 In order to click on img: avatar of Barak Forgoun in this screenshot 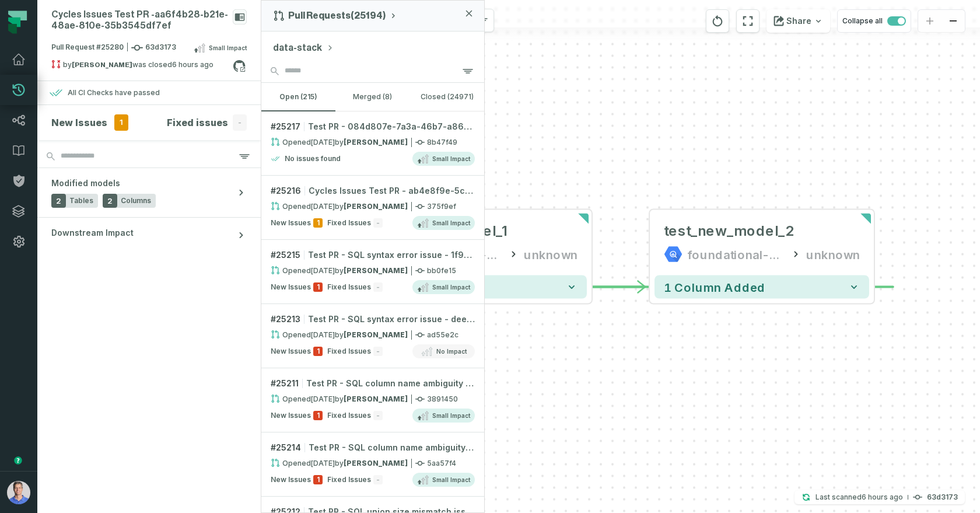, I will do `click(19, 492)`.